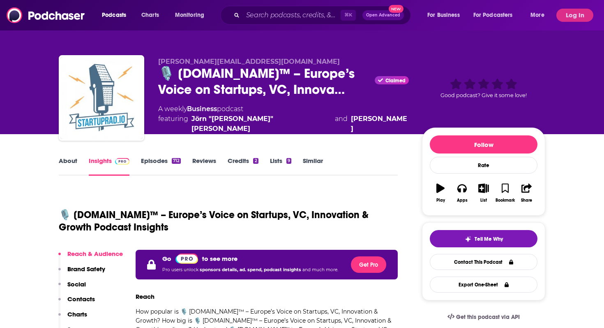 This screenshot has height=328, width=604. Describe the element at coordinates (443, 15) in the screenshot. I see `span: For Business` at that location.